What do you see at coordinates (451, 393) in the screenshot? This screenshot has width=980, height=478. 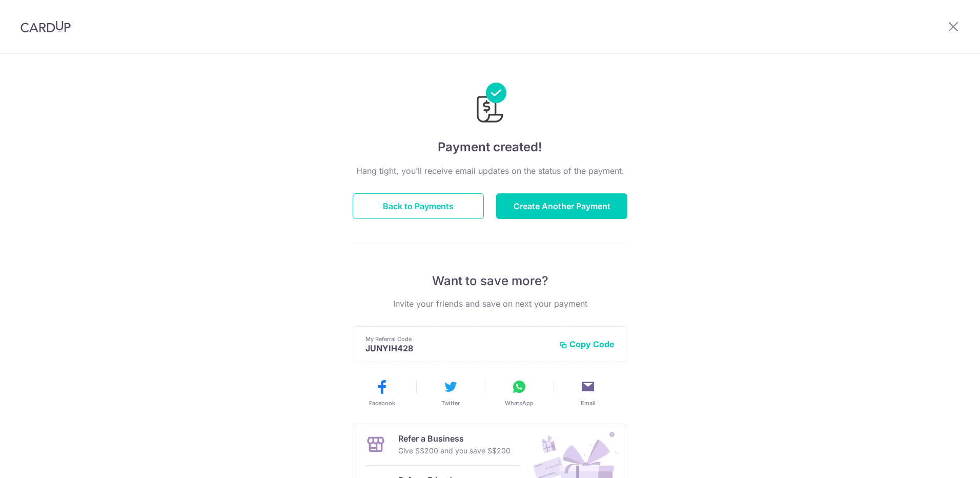 I see `button: Twitter` at bounding box center [451, 393].